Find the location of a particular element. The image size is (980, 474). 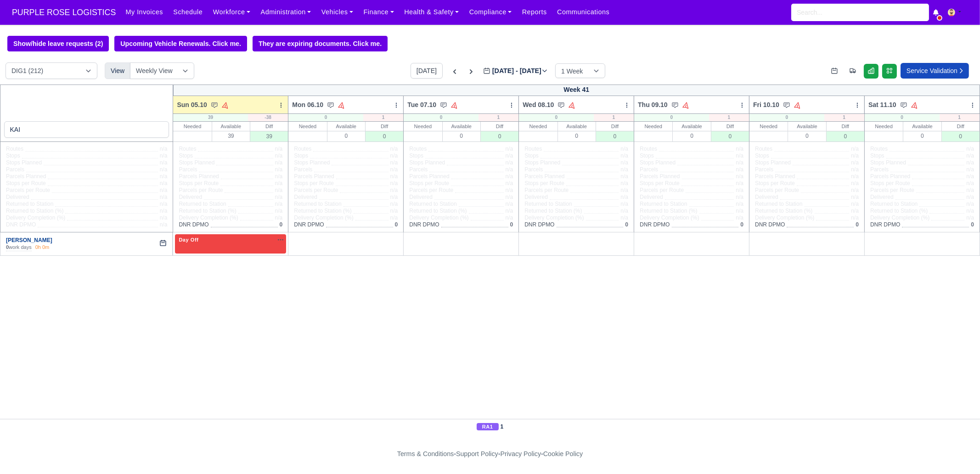

a: Health & Safety is located at coordinates (432, 12).